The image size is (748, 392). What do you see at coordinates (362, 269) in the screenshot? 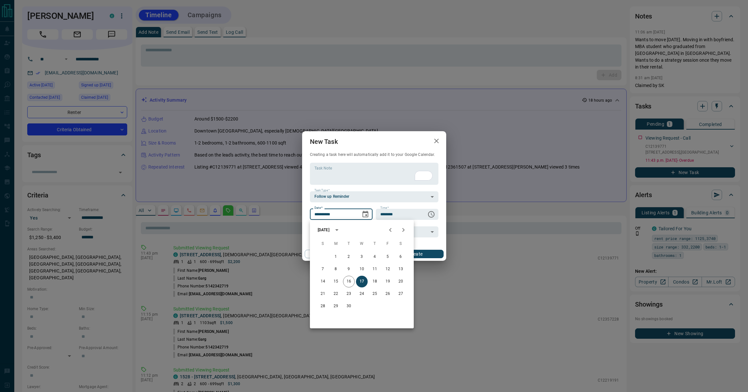
I see `button: 10` at bounding box center [362, 269].